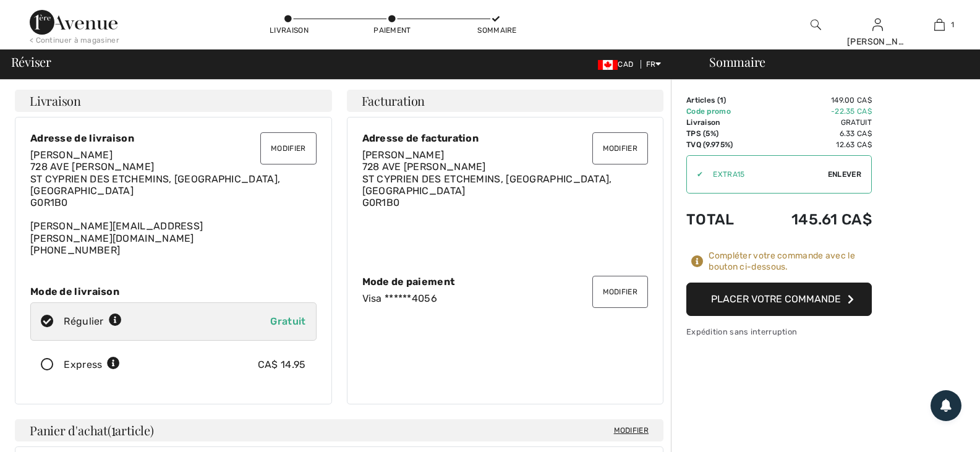 The width and height of the screenshot is (980, 452). What do you see at coordinates (720, 133) in the screenshot?
I see `td: TPS (5%)` at bounding box center [720, 133].